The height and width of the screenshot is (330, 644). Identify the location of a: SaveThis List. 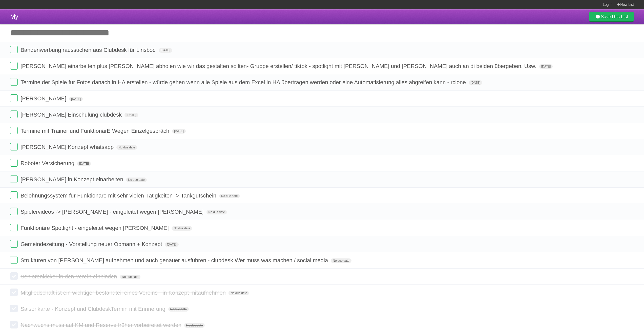
(611, 17).